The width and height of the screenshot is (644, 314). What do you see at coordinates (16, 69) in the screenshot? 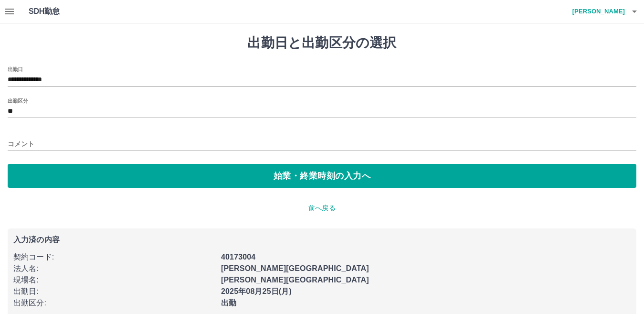
I see `label: 出勤日` at bounding box center [16, 69].